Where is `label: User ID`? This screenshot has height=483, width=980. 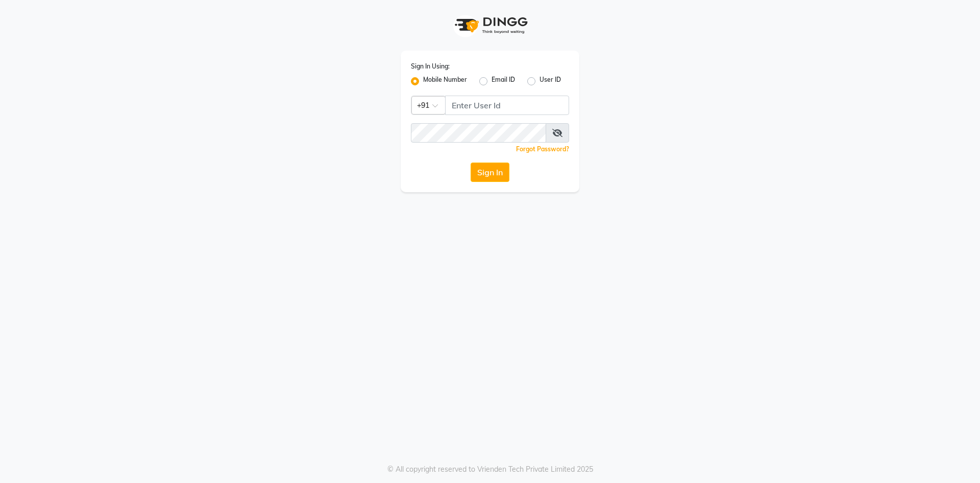 label: User ID is located at coordinates (550, 81).